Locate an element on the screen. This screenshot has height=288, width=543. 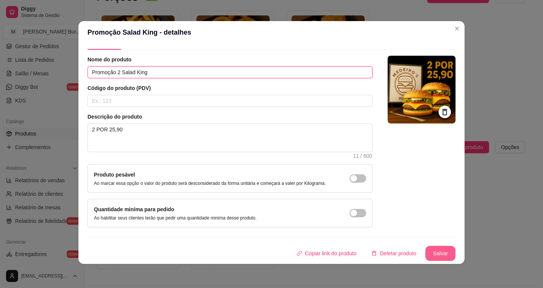
button: Copiar link do produto is located at coordinates (326, 254).